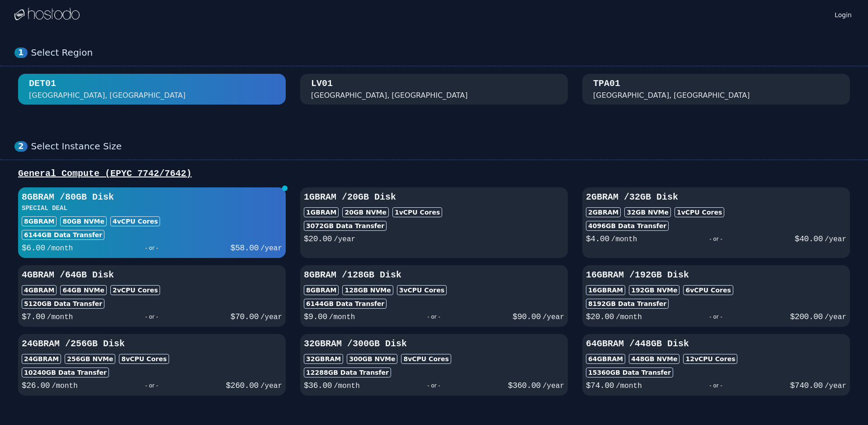 This screenshot has height=425, width=868. Describe the element at coordinates (345, 225) in the screenshot. I see `div: 3072 GB Data Transfer` at that location.